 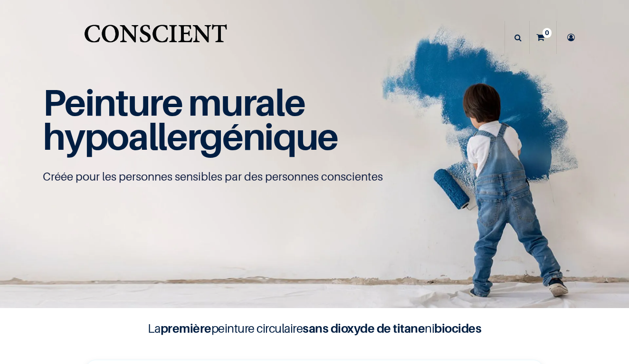 I want to click on b: biocides, so click(x=458, y=328).